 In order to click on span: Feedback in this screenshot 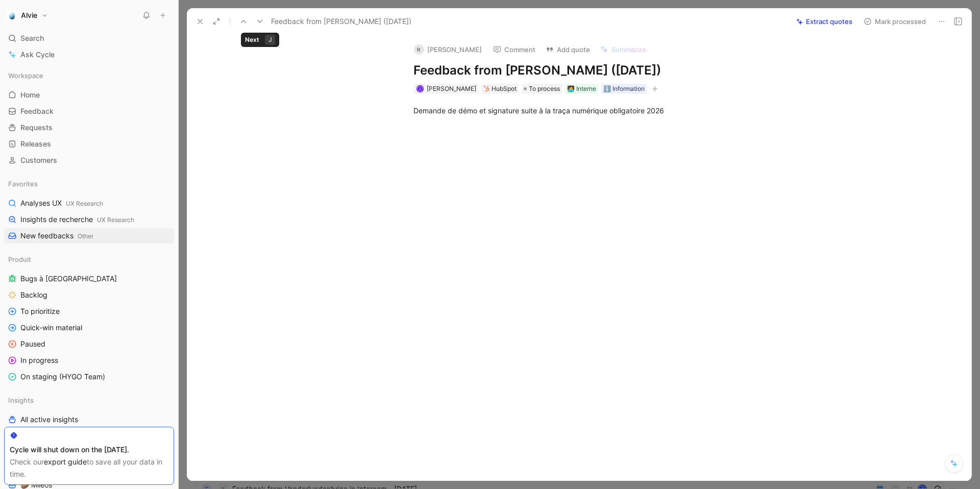, I will do `click(37, 112)`.